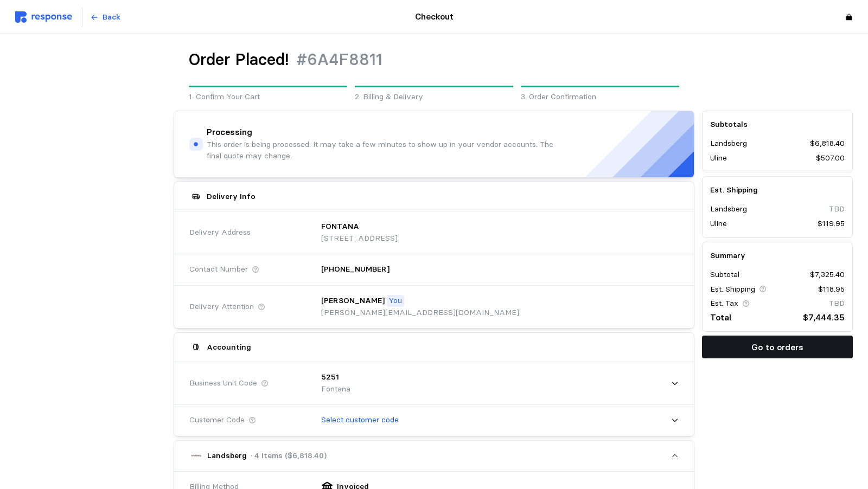 This screenshot has height=489, width=868. What do you see at coordinates (434, 456) in the screenshot?
I see `button: Landsberg· 4 Items ($6,818.40)` at bounding box center [434, 456].